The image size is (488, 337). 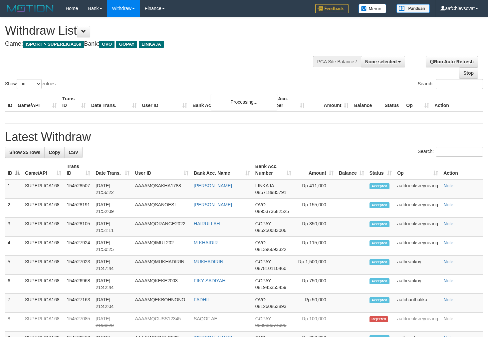 What do you see at coordinates (14, 170) in the screenshot?
I see `th: ID: activate to sort column descending` at bounding box center [14, 170].